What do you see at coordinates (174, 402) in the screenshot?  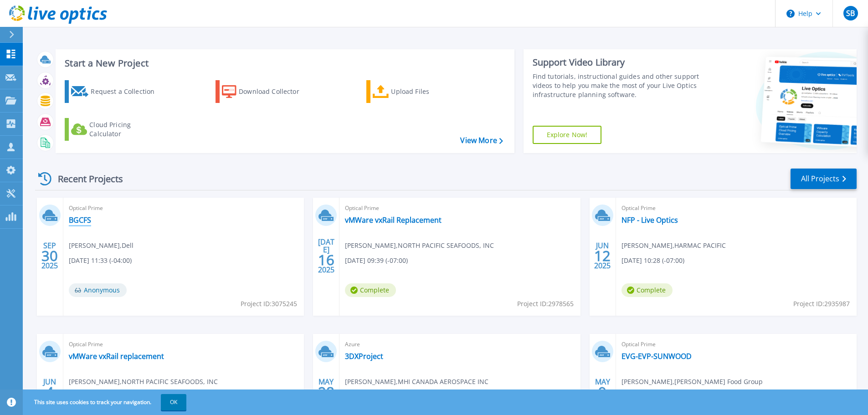 I see `button: OK` at bounding box center [174, 402].